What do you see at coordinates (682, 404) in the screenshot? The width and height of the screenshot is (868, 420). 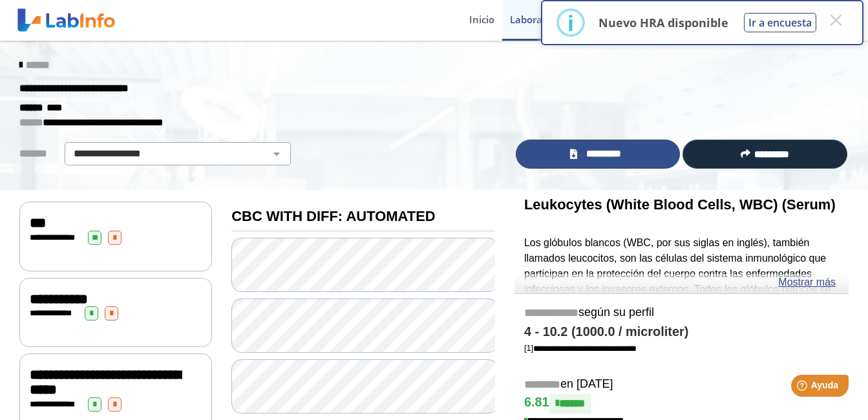 I see `h4: 6.81` at bounding box center [682, 404].